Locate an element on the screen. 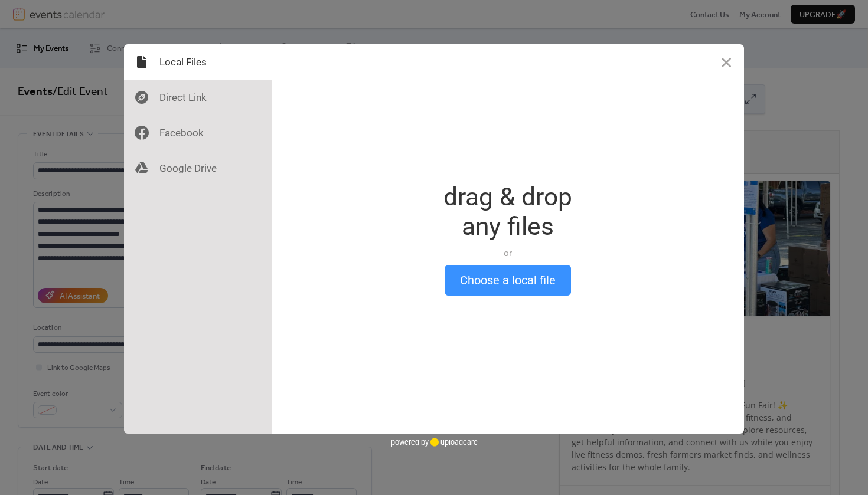 The image size is (868, 495). div: powered by is located at coordinates (434, 443).